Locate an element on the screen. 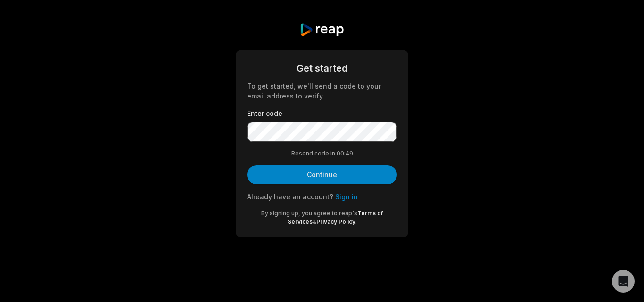 The image size is (644, 302). span: 49 is located at coordinates (349, 153).